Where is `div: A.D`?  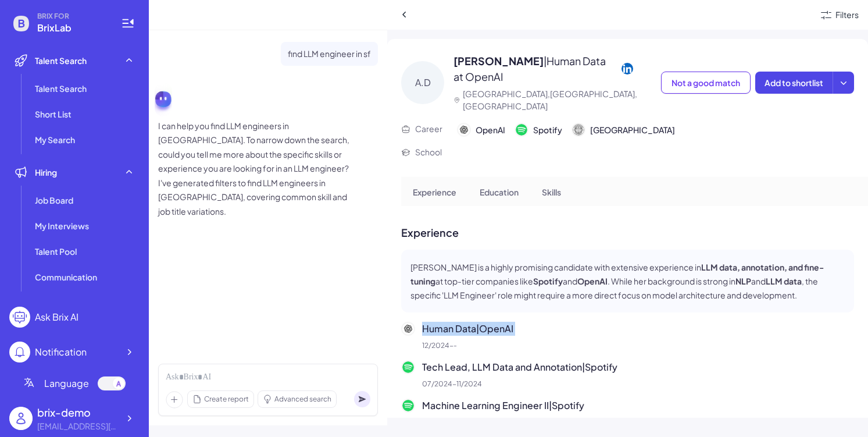 div: A.D is located at coordinates (423, 83).